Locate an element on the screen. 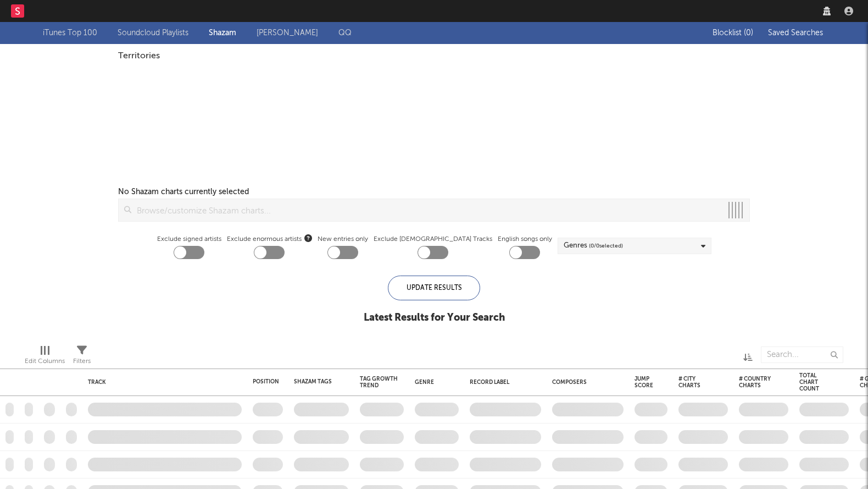 This screenshot has width=868, height=489. a: Soundcloud Playlists is located at coordinates (153, 33).